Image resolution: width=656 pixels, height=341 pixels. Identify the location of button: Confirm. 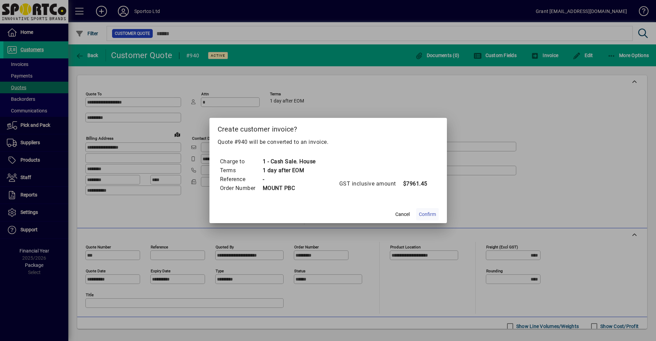
(427, 214).